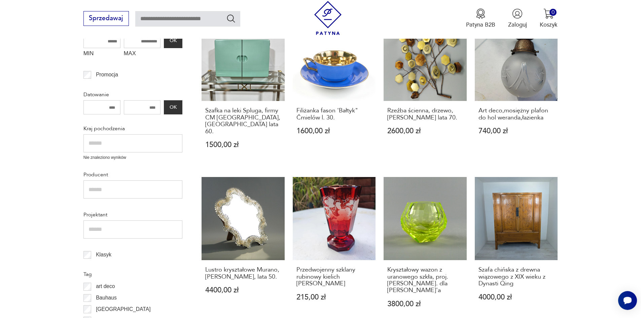 The width and height of the screenshot is (641, 318). I want to click on p: Datowanie, so click(133, 95).